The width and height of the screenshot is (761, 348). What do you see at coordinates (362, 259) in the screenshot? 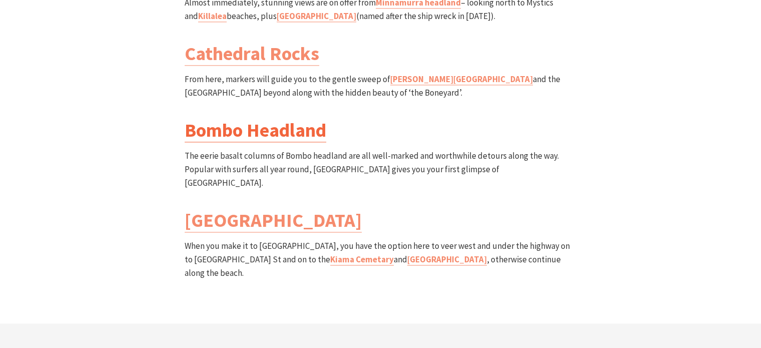
I see `a: Kiama Cemetary` at bounding box center [362, 259].